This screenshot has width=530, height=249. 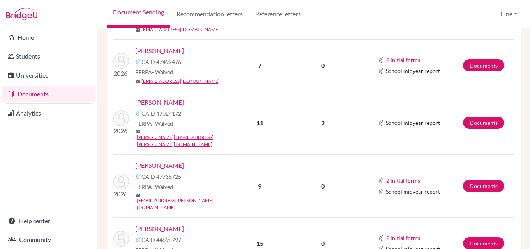 I want to click on span: CAID 47735725, so click(x=161, y=176).